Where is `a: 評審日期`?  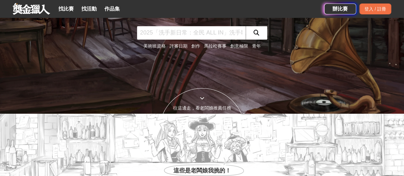
a: 評審日期 is located at coordinates (179, 46).